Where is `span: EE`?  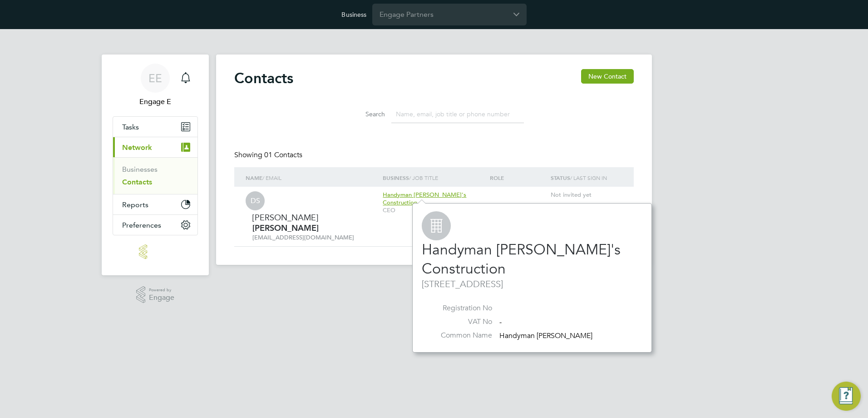
span: EE is located at coordinates (155, 78).